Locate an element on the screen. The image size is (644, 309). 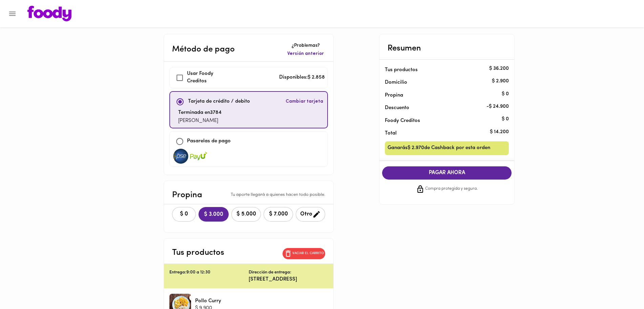
button: $ 7.000 is located at coordinates (278, 214).